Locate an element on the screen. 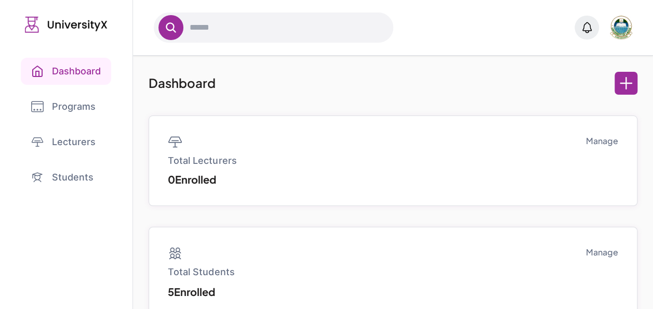  p: Total Lecturers is located at coordinates (202, 161).